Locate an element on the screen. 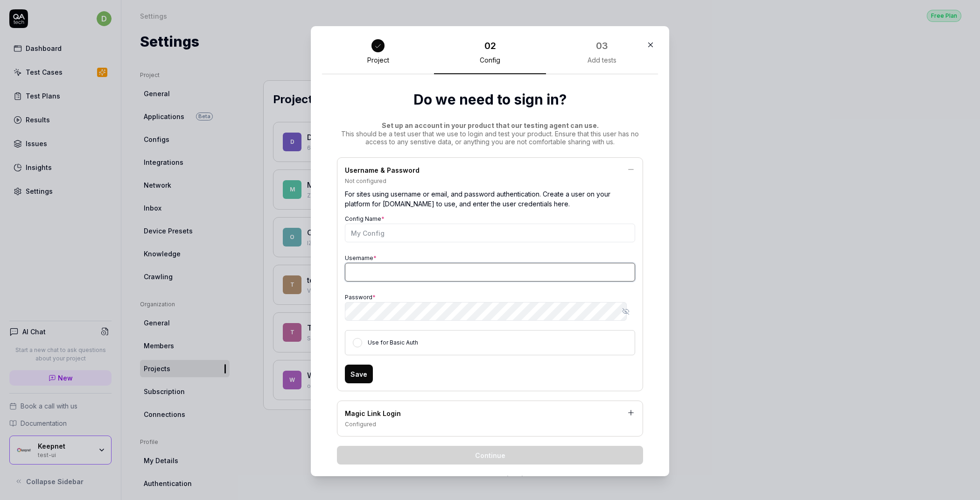 This screenshot has width=980, height=500. div: For sites using username or email, and password authentication. Create a user on your platform fo... is located at coordinates (490, 199).